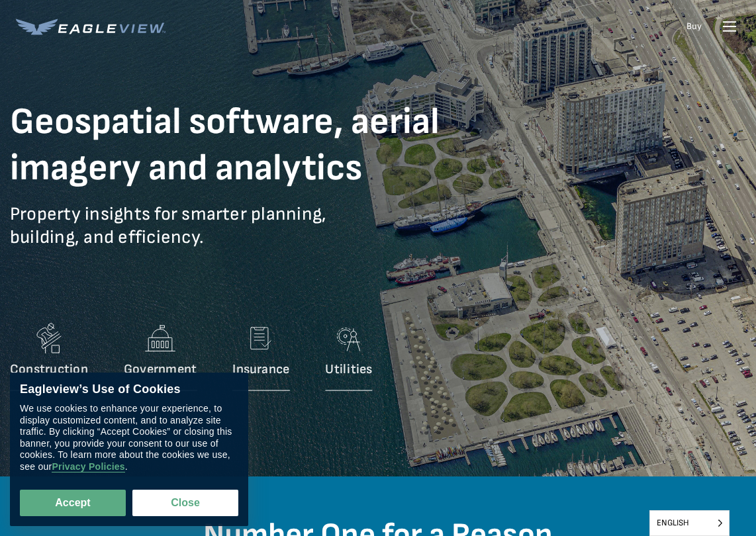  What do you see at coordinates (49, 369) in the screenshot?
I see `p: Construction` at bounding box center [49, 369].